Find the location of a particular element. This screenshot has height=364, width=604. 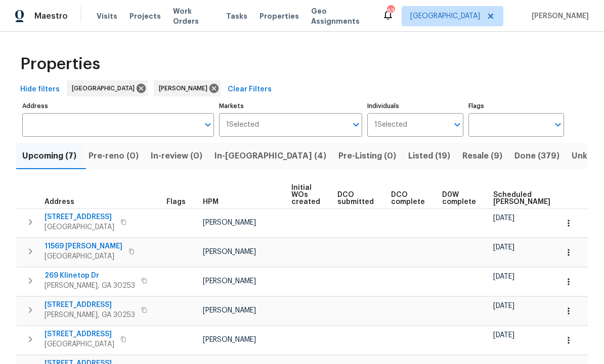

span: Maestro is located at coordinates (51, 16).